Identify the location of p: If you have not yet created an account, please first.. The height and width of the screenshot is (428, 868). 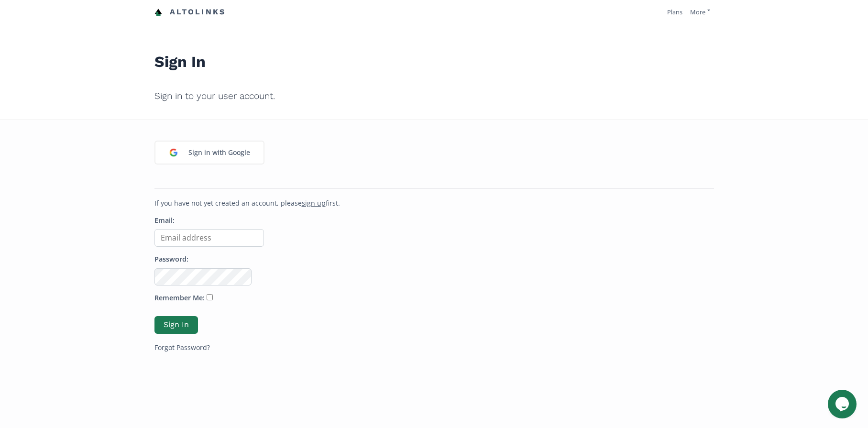
(434, 203).